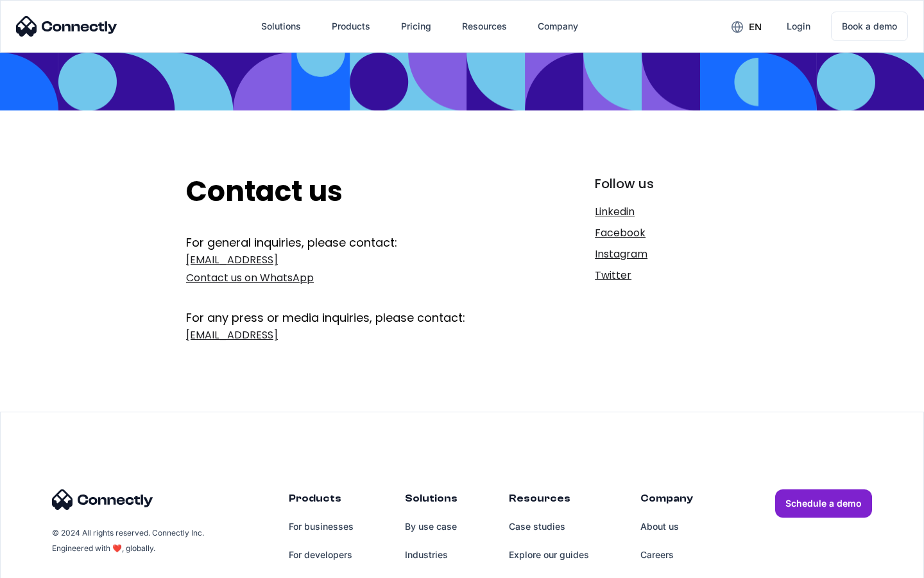 This screenshot has height=578, width=924. What do you see at coordinates (416, 26) in the screenshot?
I see `a: Pricing` at bounding box center [416, 26].